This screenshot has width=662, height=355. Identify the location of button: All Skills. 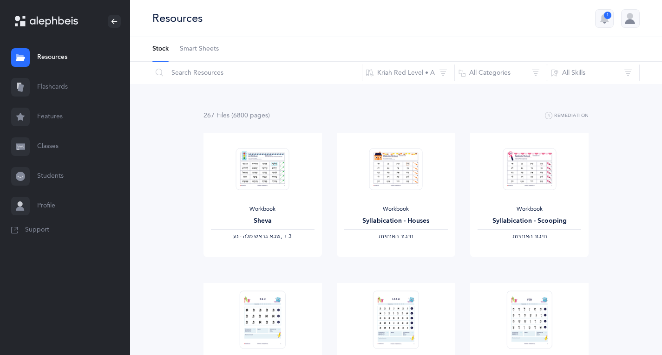
(593, 73).